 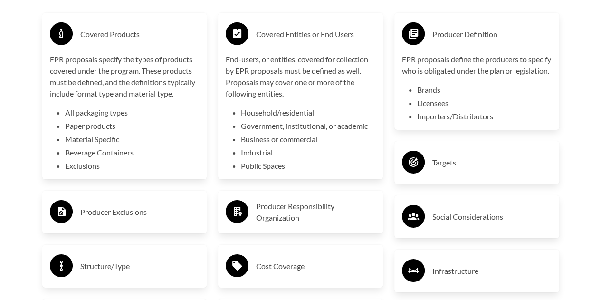 I want to click on li: Government, institutional, or academic, so click(x=308, y=126).